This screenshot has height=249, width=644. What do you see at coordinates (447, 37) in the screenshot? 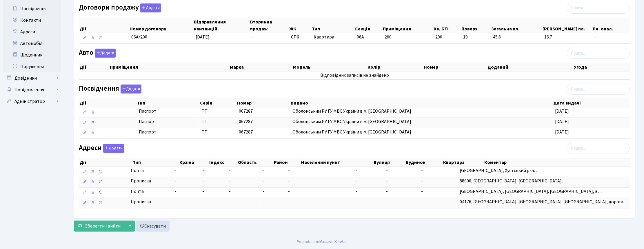
I see `span: 200` at bounding box center [447, 37].